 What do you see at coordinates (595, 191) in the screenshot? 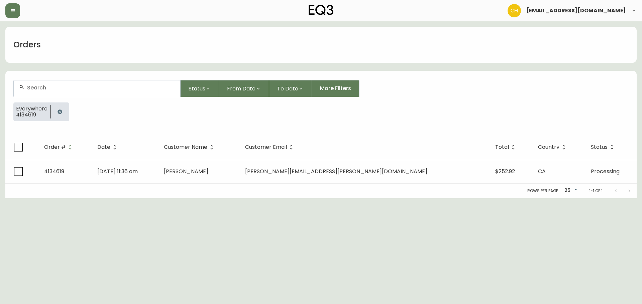
I see `p: 1-1 of 1` at bounding box center [595, 191].